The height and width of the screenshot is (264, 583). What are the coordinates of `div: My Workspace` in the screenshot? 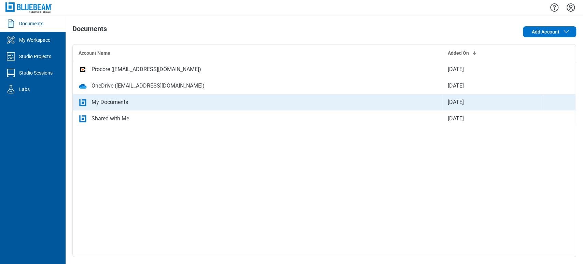 It's located at (34, 40).